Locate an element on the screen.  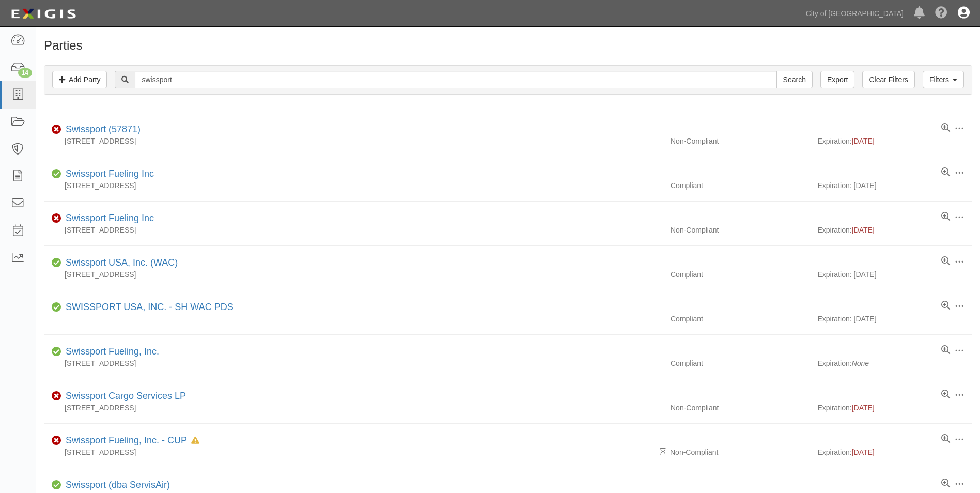
a: Swissport USA, Inc. (WAC) is located at coordinates (121, 262).